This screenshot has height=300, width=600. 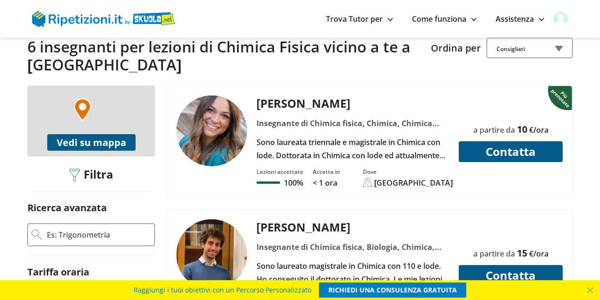 I want to click on a: RICHIEDI UNA CONSULENZA GRATUITA, so click(x=392, y=290).